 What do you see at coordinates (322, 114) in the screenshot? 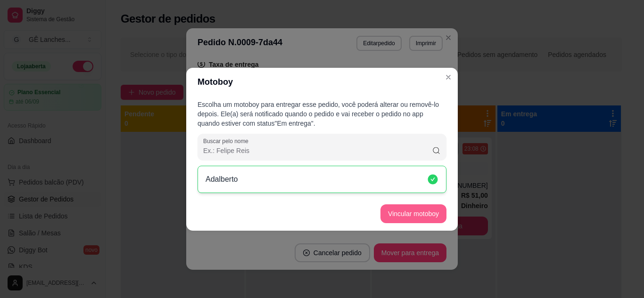
I see `p: Escolha um motoboy para entregar esse pedido, você poderá alterar ou removê-lo depois. Ele(a) ser...` at bounding box center [322, 114].